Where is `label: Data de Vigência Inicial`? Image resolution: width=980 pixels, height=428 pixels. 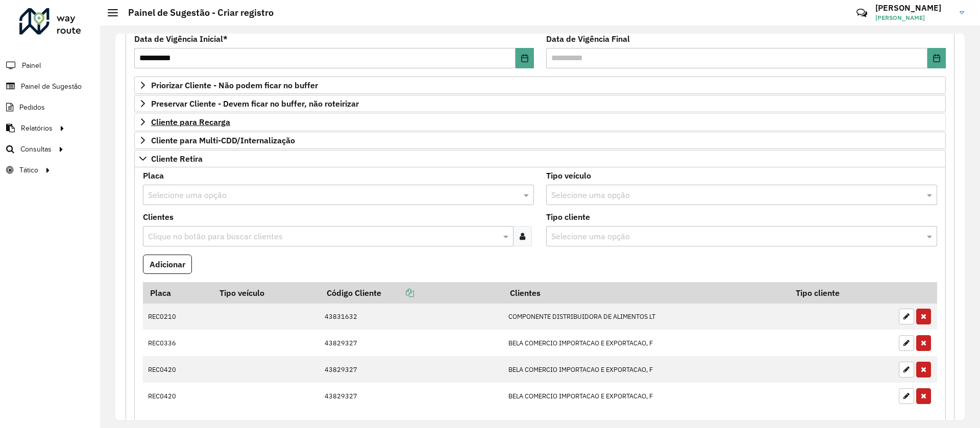 label: Data de Vigência Inicial is located at coordinates (180, 39).